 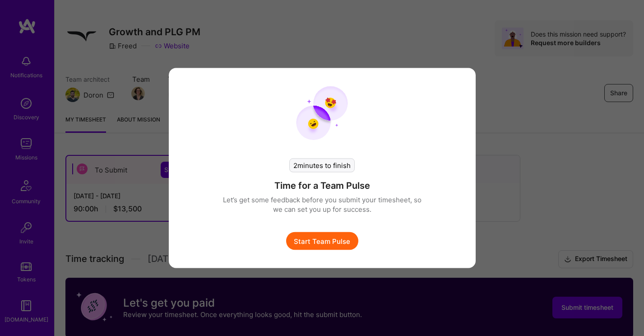 I want to click on h4: Time for a Team Pulse, so click(x=323, y=185).